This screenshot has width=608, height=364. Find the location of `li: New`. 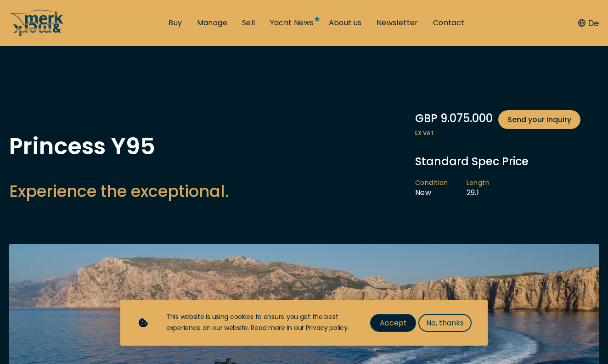

li: New is located at coordinates (441, 188).